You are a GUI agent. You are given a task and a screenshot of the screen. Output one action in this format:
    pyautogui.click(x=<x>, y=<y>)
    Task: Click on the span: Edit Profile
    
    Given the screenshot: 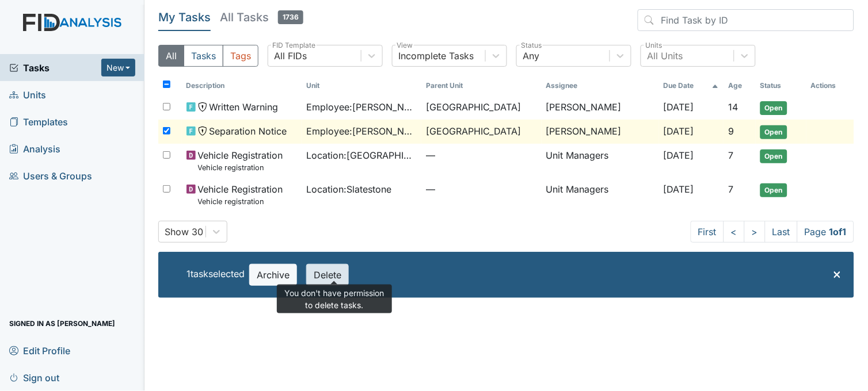 What is the action you would take?
    pyautogui.click(x=39, y=350)
    